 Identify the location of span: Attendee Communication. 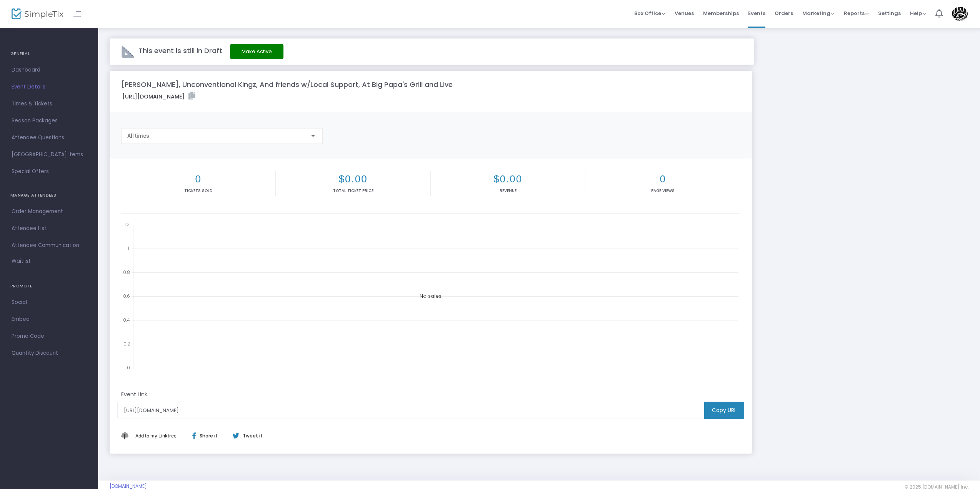
(49, 246).